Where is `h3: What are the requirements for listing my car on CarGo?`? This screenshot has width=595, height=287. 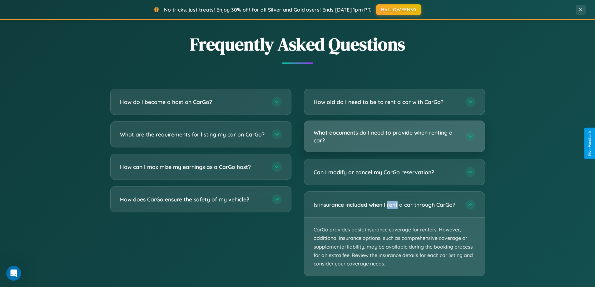 h3: What are the requirements for listing my car on CarGo? is located at coordinates (193, 134).